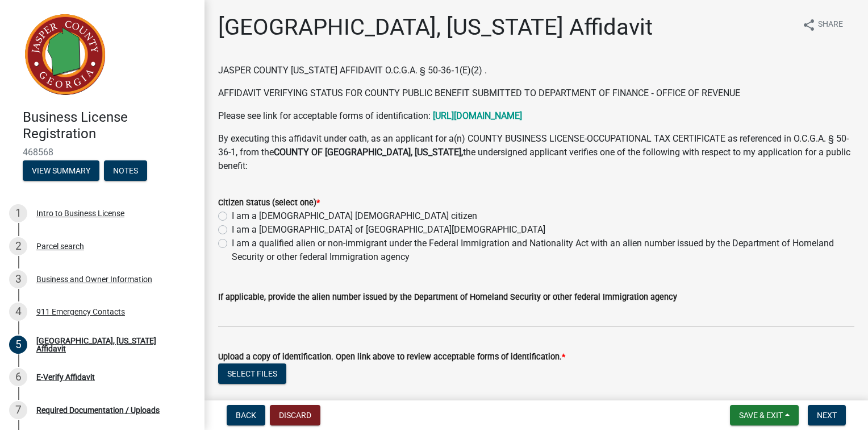 The width and height of the screenshot is (868, 430). I want to click on span: Back, so click(246, 415).